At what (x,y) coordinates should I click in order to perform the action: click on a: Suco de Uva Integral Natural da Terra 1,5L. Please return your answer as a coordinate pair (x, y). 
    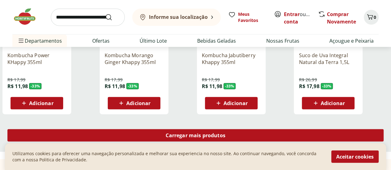
    Looking at the image, I should click on (328, 59).